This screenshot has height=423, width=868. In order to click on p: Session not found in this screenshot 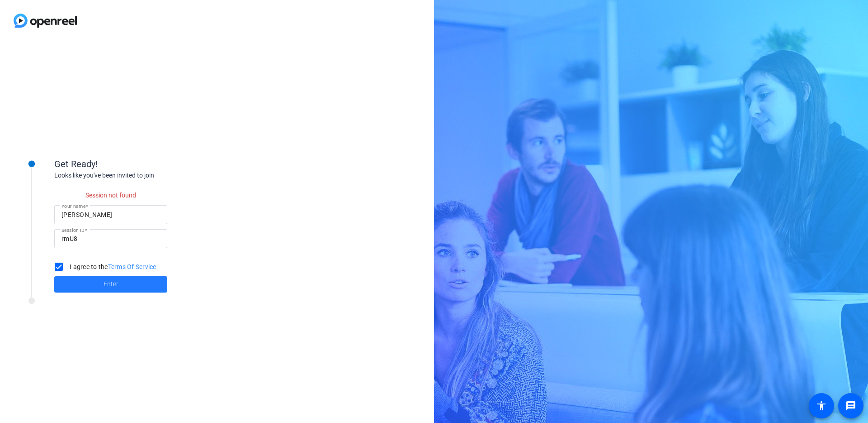, I will do `click(111, 195)`.